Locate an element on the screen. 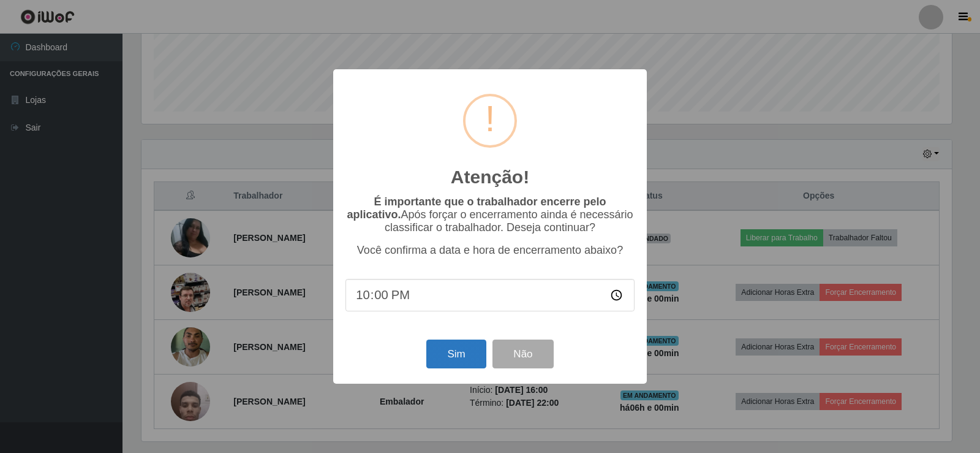  button: Sim is located at coordinates (456, 353).